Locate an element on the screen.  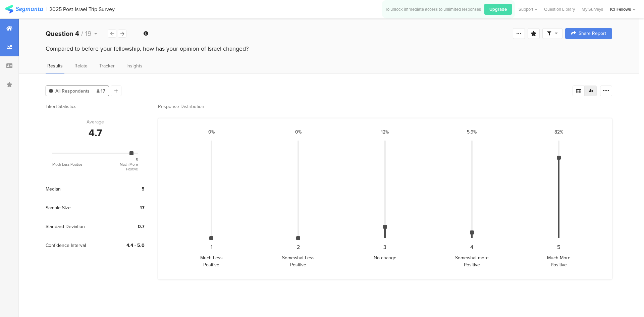
b: Question 4 is located at coordinates (62, 34).